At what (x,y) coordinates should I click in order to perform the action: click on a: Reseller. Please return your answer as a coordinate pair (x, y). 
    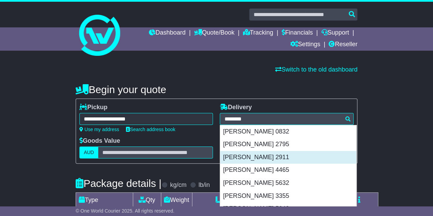
    Looking at the image, I should click on (343, 45).